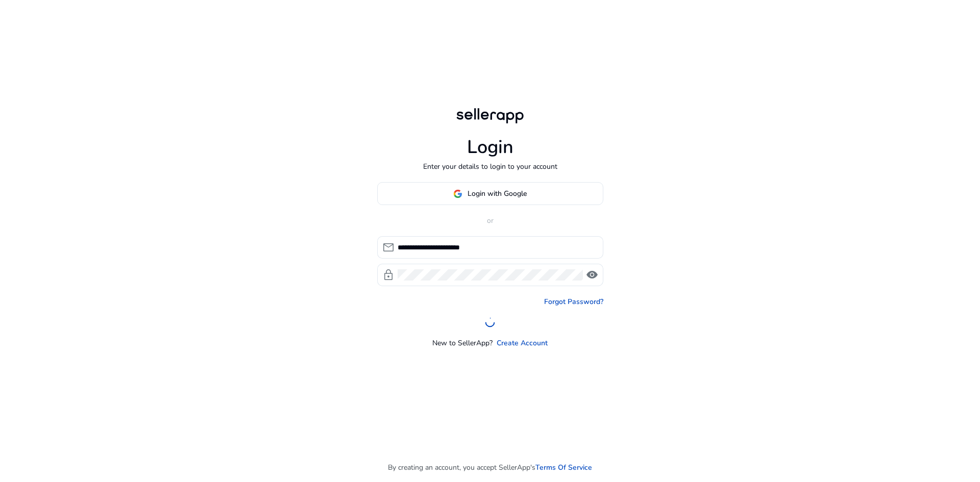 This screenshot has height=482, width=980. Describe the element at coordinates (490, 220) in the screenshot. I see `p: or` at that location.